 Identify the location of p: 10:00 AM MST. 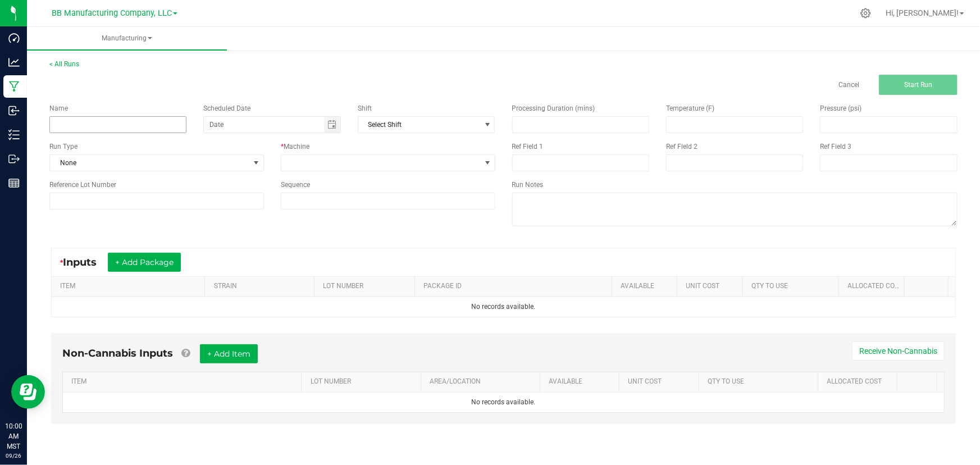
(13, 436).